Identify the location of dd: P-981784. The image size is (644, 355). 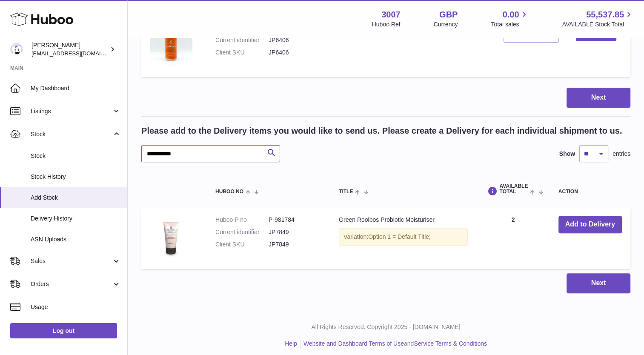
(295, 220).